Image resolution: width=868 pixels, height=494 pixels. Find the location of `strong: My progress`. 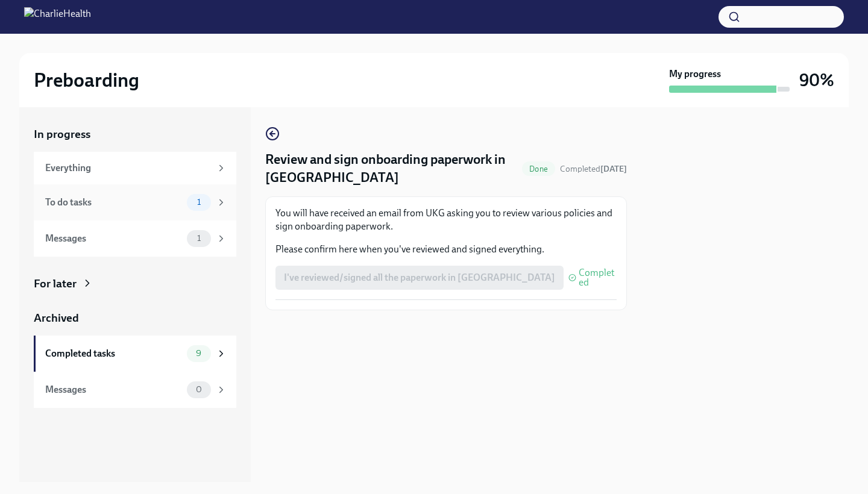

strong: My progress is located at coordinates (695, 74).